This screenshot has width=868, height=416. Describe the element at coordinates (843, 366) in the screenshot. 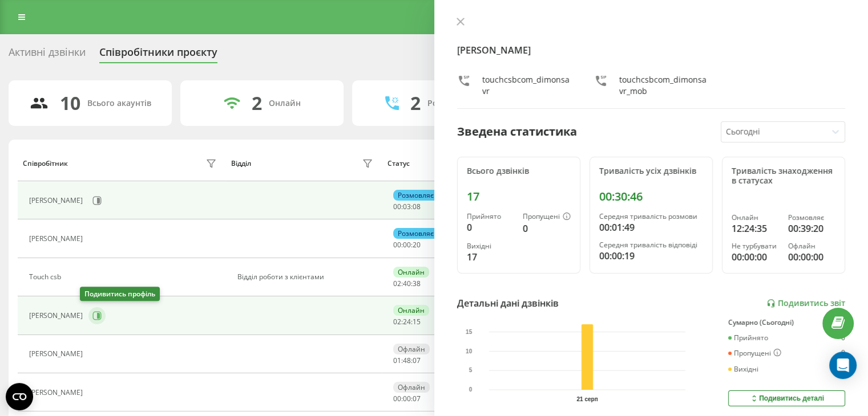

I see `div: Open Intercom Messenger` at that location.